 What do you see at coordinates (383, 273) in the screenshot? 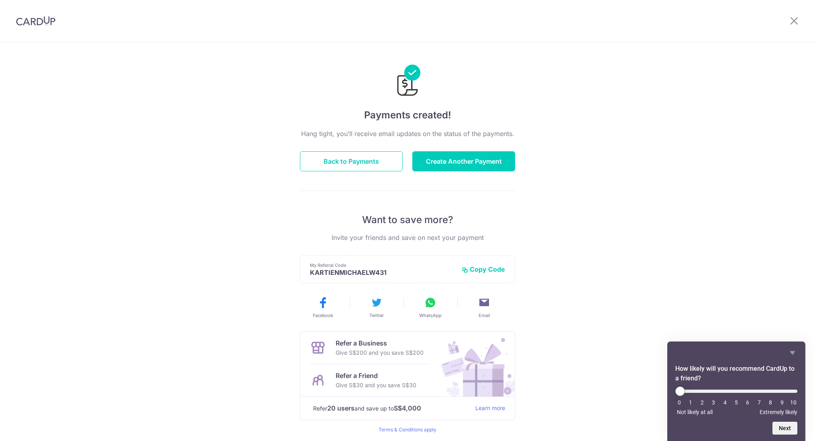
I see `p: KARTIENMICHAELW431` at bounding box center [383, 273].